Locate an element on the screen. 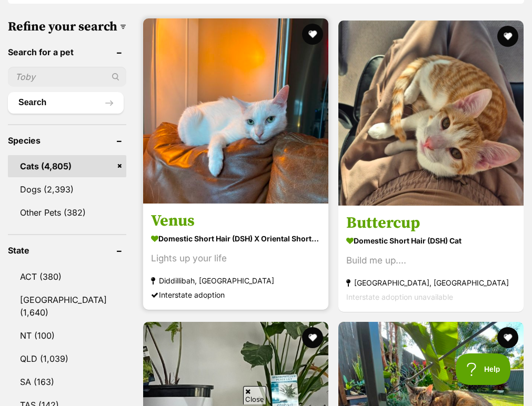 This screenshot has width=532, height=406. header: State is located at coordinates (67, 250).